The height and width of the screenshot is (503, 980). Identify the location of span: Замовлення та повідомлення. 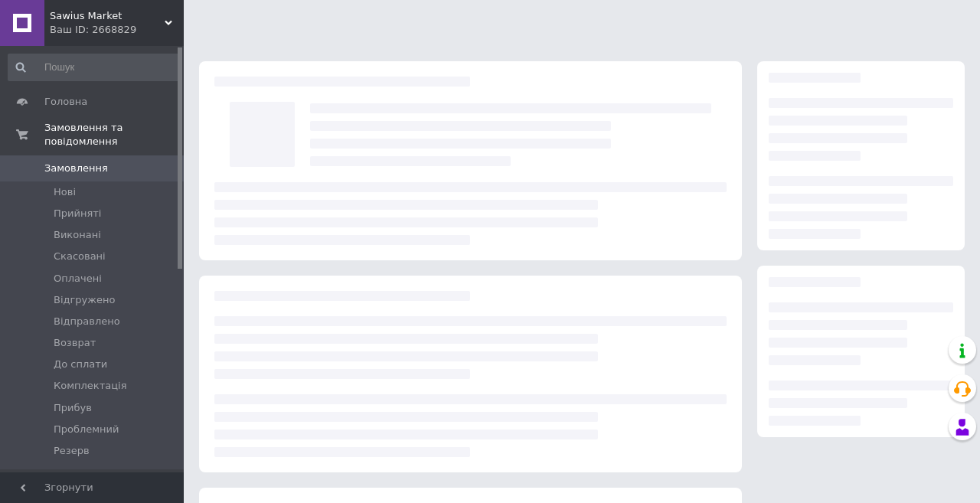
(114, 135).